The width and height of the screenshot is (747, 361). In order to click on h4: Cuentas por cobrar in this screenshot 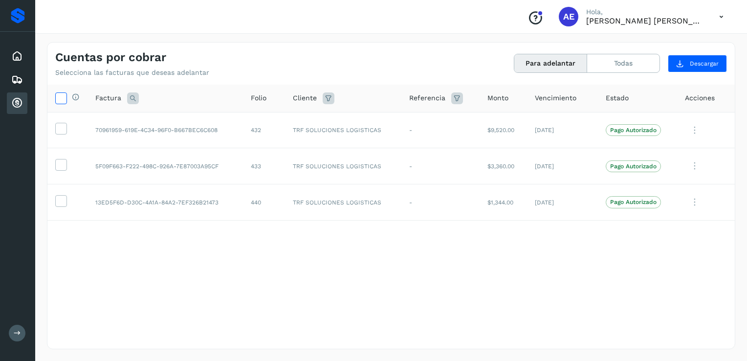, I will do `click(111, 57)`.